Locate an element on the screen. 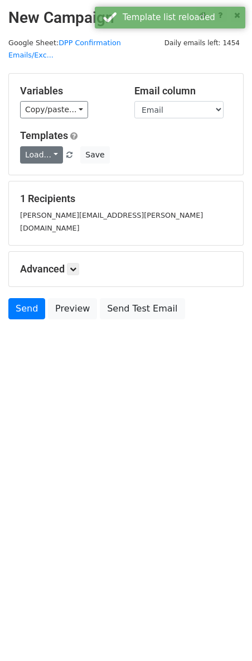 The height and width of the screenshot is (661, 252). button: Save is located at coordinates (95, 155).